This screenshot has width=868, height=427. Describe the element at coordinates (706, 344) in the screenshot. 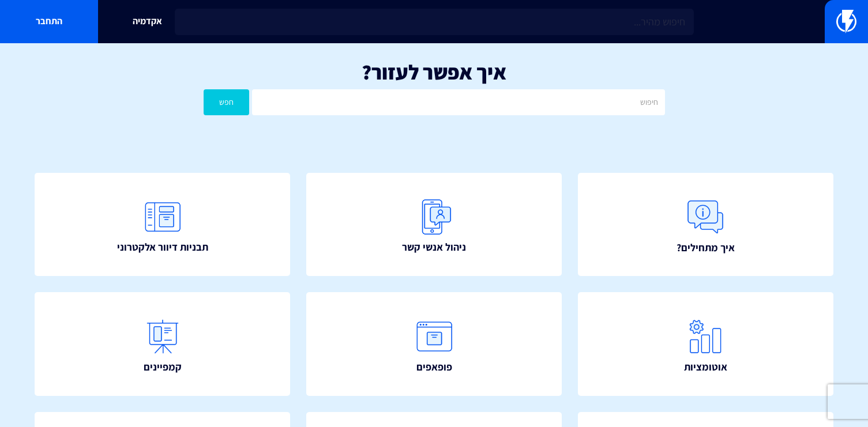

I see `a: אוטומציות` at that location.